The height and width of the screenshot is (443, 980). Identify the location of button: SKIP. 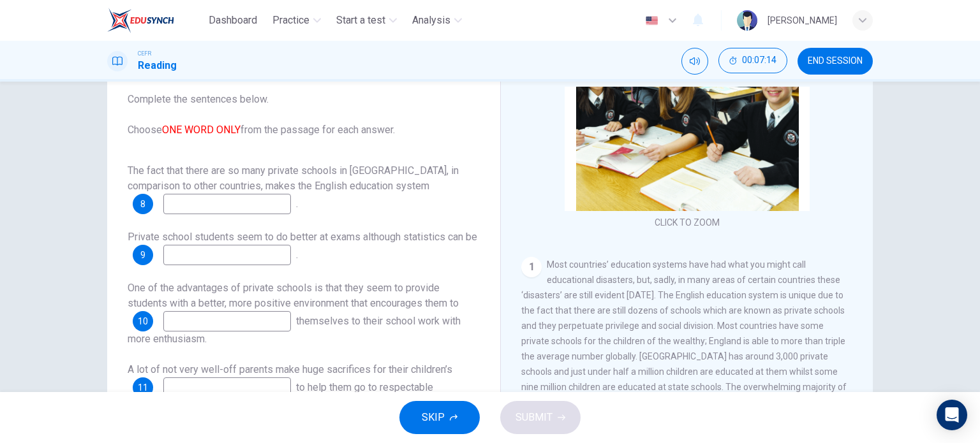
(439, 417).